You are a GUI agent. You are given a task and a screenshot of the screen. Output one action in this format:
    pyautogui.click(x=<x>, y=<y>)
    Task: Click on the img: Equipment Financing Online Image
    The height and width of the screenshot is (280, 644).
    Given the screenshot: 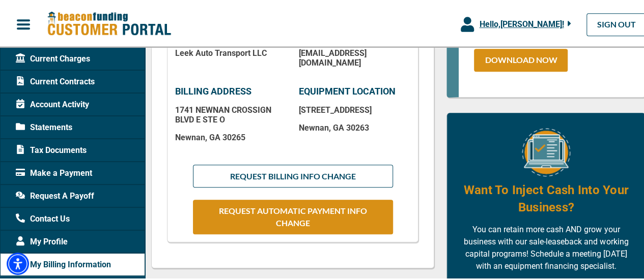 What is the action you would take?
    pyautogui.click(x=546, y=151)
    